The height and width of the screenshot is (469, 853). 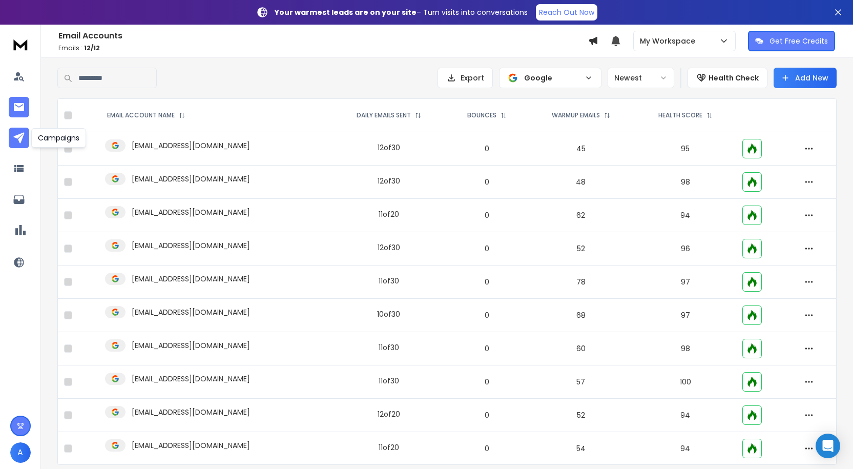 What do you see at coordinates (146, 115) in the screenshot?
I see `div: EMAIL ACCOUNT NAME` at bounding box center [146, 115].